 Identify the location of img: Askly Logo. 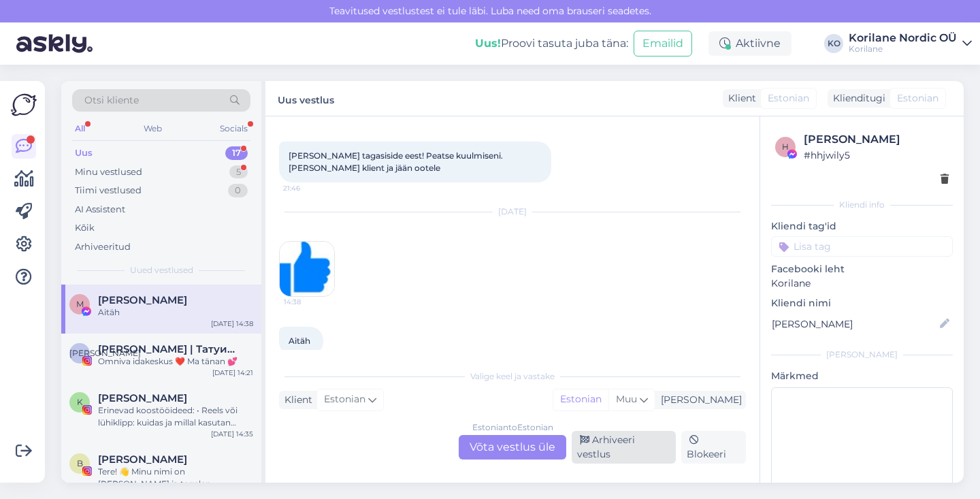
(24, 105).